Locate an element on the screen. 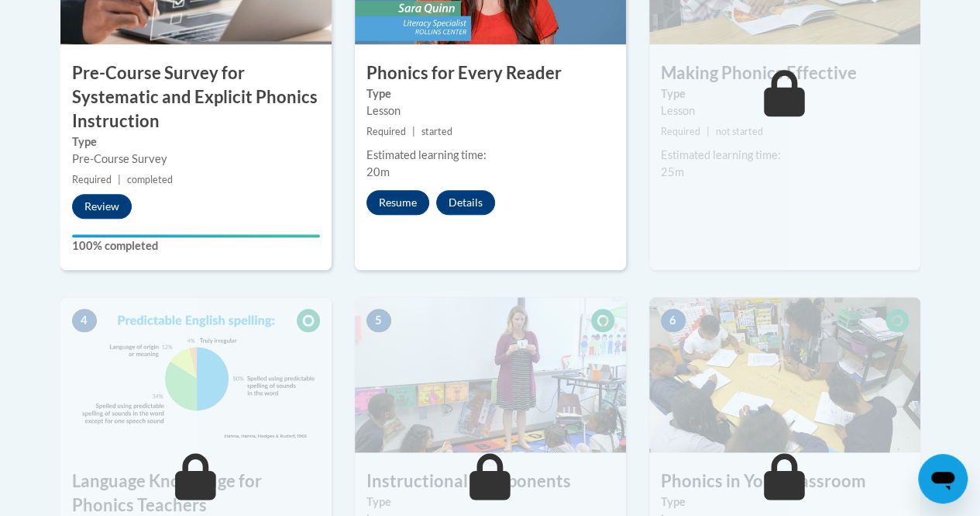  button: Review is located at coordinates (102, 207).